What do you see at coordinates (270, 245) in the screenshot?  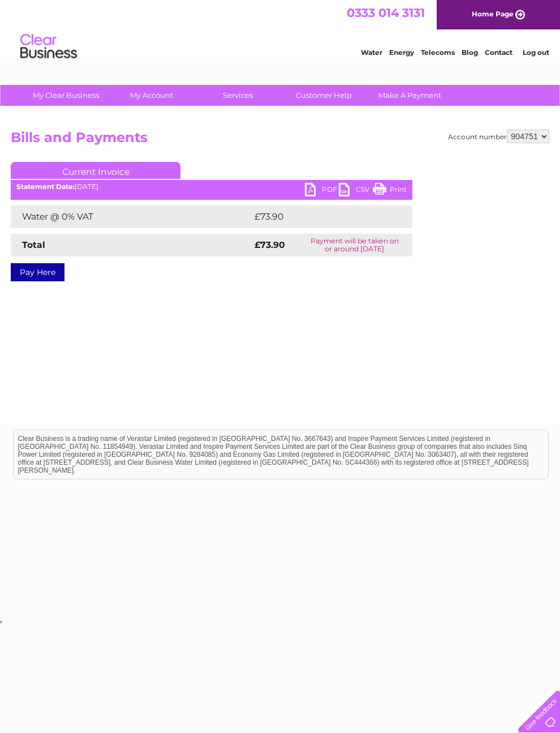 I see `strong: £73.90` at bounding box center [270, 245].